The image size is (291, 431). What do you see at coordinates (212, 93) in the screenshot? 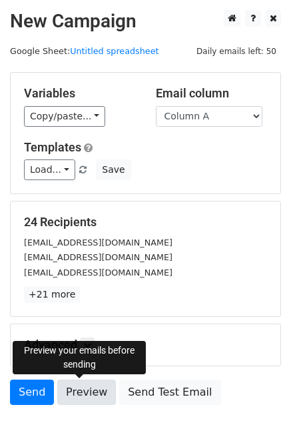
I see `h5: Email column` at bounding box center [212, 93].